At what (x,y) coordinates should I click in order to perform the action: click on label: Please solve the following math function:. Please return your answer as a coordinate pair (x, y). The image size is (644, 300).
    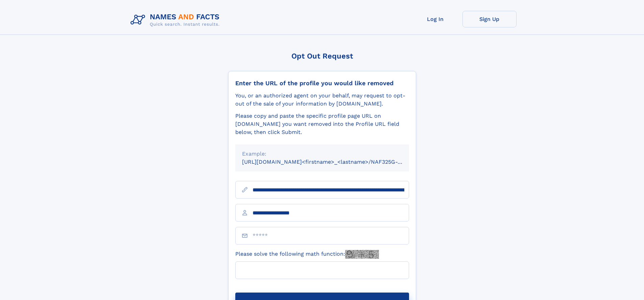
    Looking at the image, I should click on (307, 254).